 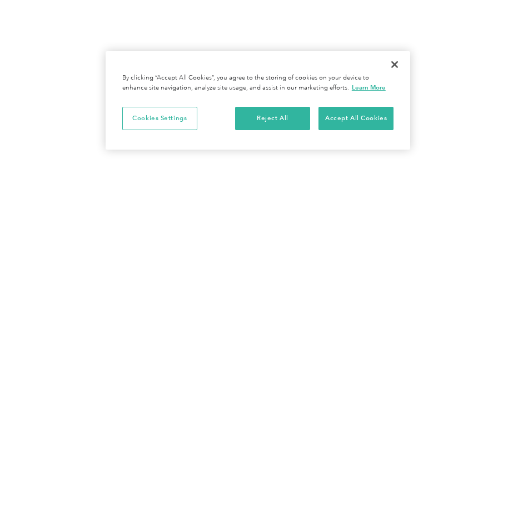 What do you see at coordinates (272, 118) in the screenshot?
I see `button: Reject All` at bounding box center [272, 118].